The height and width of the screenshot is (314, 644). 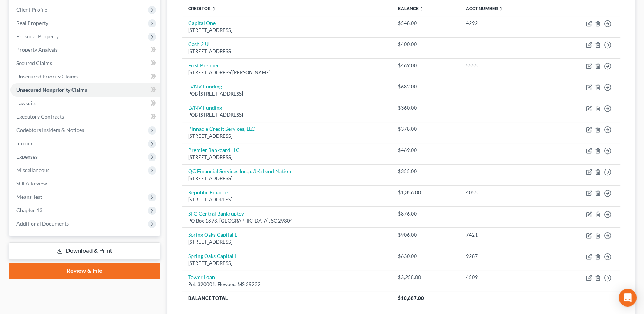 I want to click on a: SFC Central Bankruptcy, so click(x=216, y=213).